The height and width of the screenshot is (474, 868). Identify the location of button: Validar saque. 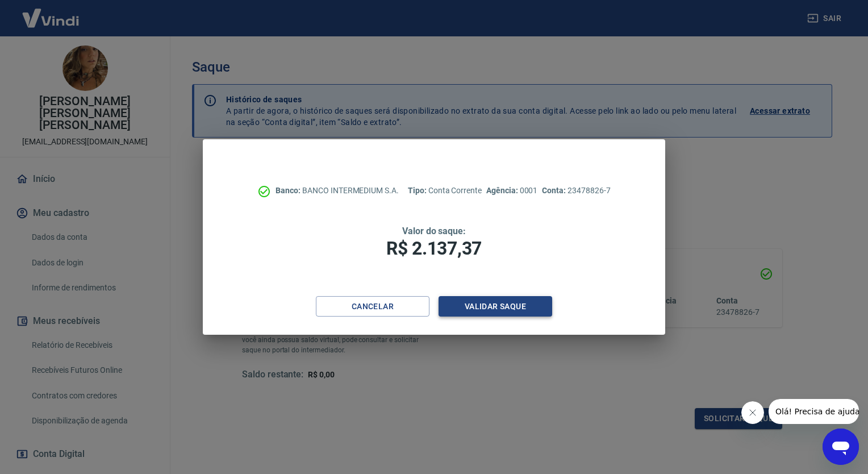
(495, 306).